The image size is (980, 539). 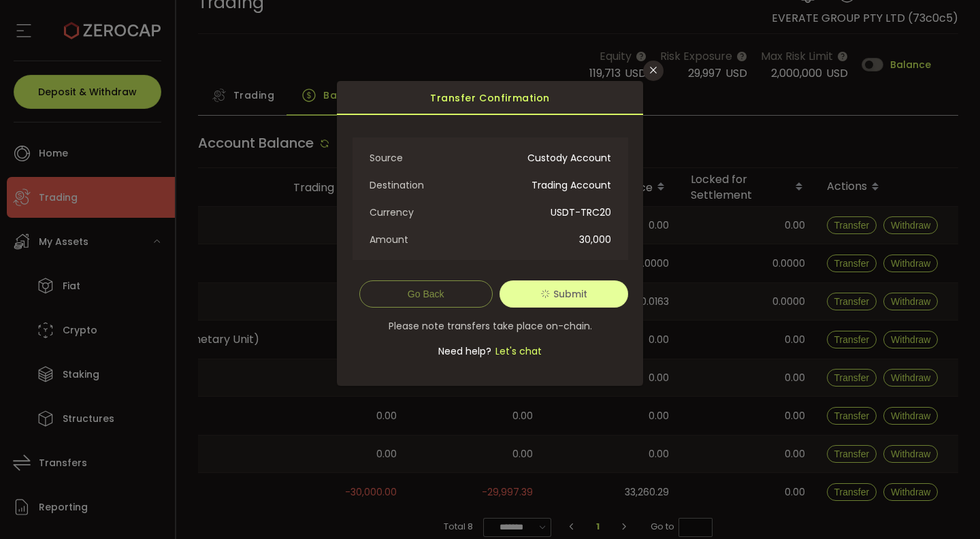 What do you see at coordinates (397, 185) in the screenshot?
I see `span: Destination` at bounding box center [397, 185].